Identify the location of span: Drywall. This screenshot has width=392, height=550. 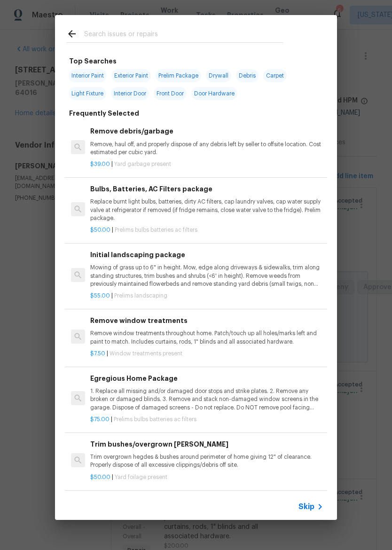
(219, 76).